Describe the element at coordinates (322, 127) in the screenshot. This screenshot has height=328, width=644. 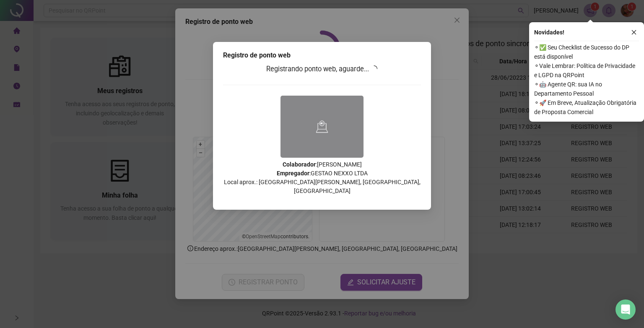
I see `img: 2Q==` at that location.